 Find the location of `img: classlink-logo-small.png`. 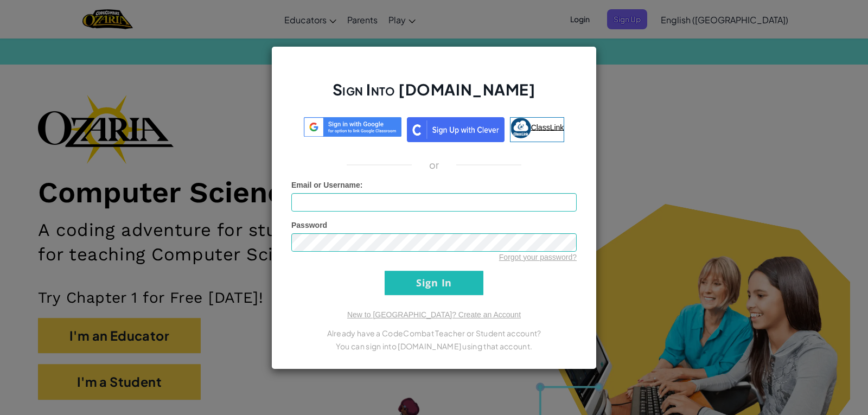

img: classlink-logo-small.png is located at coordinates (521, 128).